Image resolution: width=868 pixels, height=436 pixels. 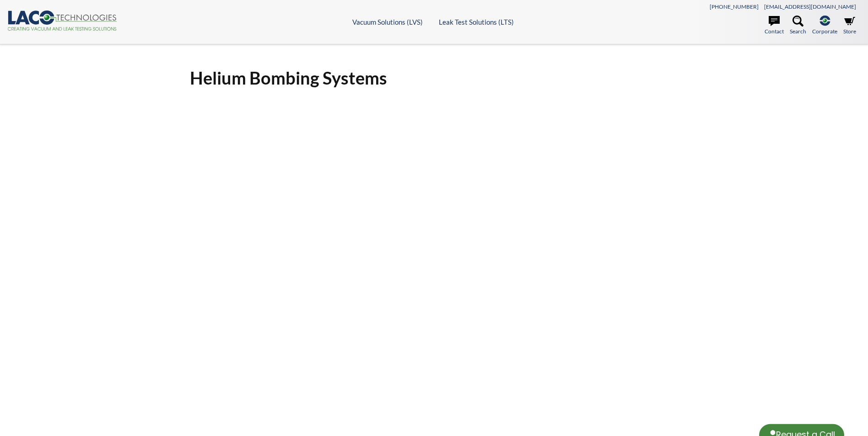 What do you see at coordinates (476, 22) in the screenshot?
I see `a: Leak Test Solutions (LTS)` at bounding box center [476, 22].